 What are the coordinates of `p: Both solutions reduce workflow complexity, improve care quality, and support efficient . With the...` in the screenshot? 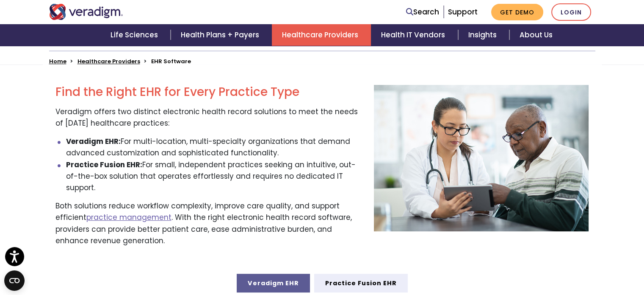 It's located at (209, 223).